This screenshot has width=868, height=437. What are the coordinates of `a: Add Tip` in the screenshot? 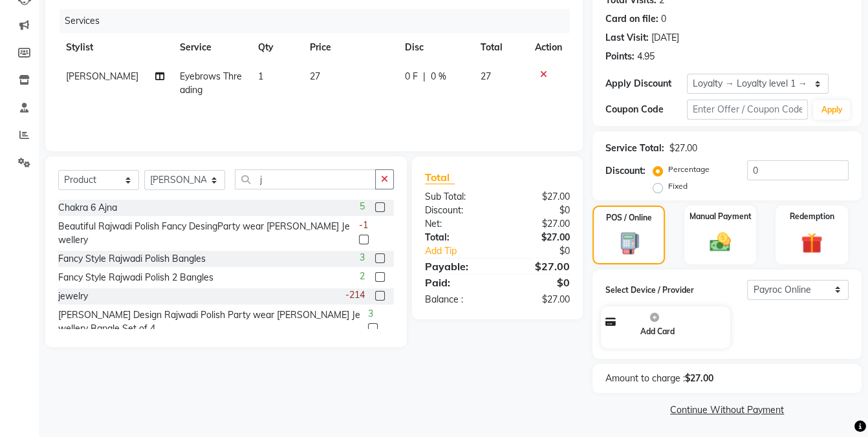 It's located at (463, 251).